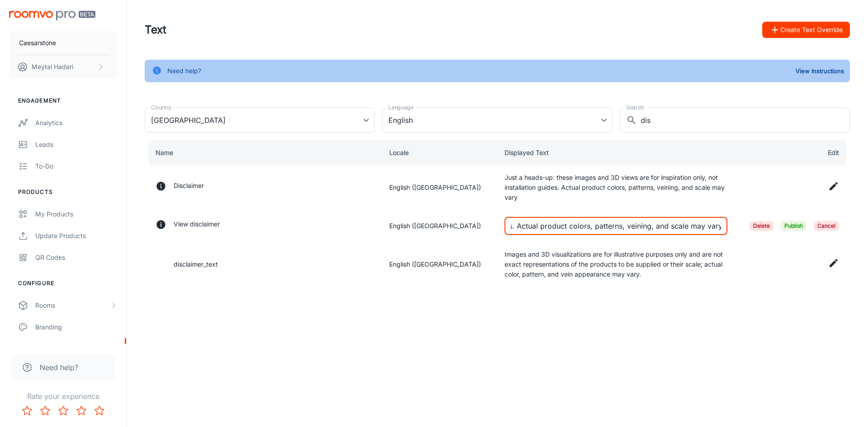 The width and height of the screenshot is (868, 427). Describe the element at coordinates (806, 30) in the screenshot. I see `button: Create Text Override` at that location.